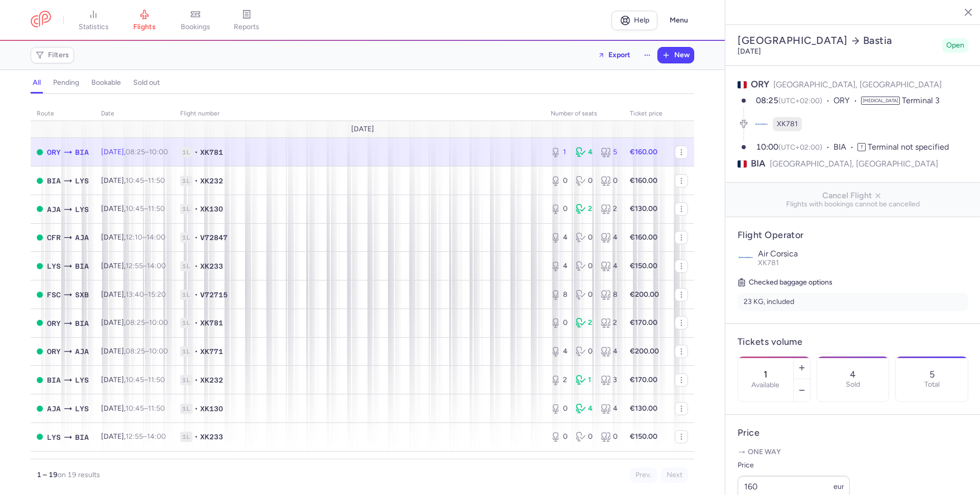 The height and width of the screenshot is (495, 980). Describe the element at coordinates (156, 379) in the screenshot. I see `time: 11:50` at that location.